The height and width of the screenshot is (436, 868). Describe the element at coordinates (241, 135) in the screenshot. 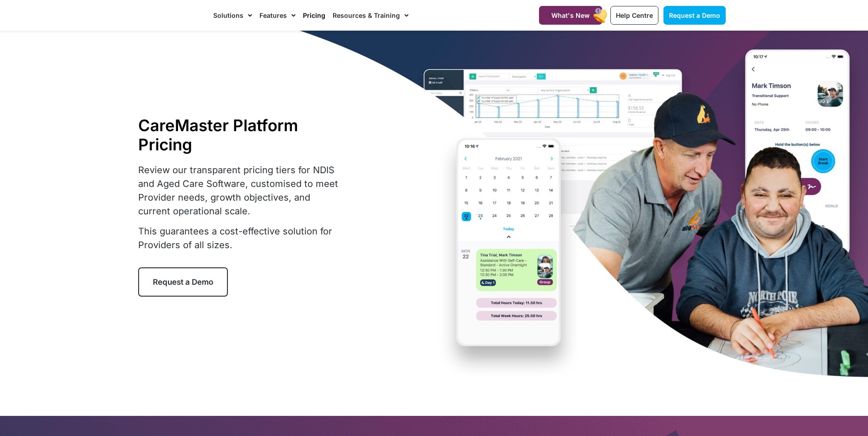

I see `h1: CareMaster Platform Pricing` at that location.